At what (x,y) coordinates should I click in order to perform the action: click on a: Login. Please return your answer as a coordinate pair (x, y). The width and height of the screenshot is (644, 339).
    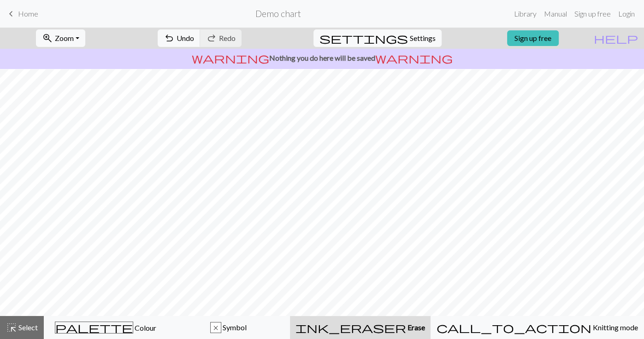
    Looking at the image, I should click on (626, 14).